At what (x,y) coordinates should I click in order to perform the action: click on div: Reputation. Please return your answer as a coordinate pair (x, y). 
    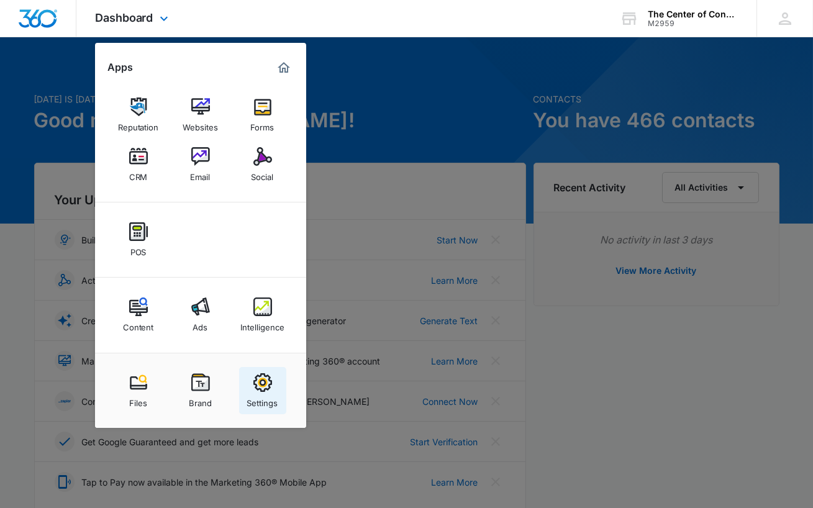
    Looking at the image, I should click on (138, 124).